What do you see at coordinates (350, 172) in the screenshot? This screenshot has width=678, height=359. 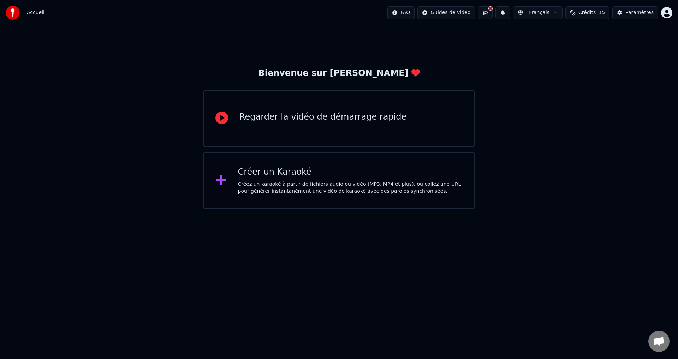 I see `div: Créer un Karaoké` at bounding box center [350, 172].